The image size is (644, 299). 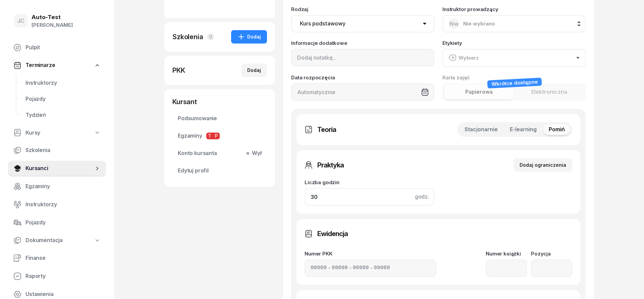 I want to click on a: Podsumowanie, so click(x=219, y=119).